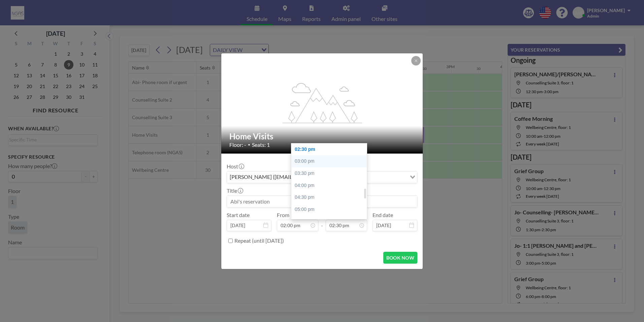  What do you see at coordinates (331, 221) in the screenshot?
I see `div: 05:30 pm` at bounding box center [331, 221].